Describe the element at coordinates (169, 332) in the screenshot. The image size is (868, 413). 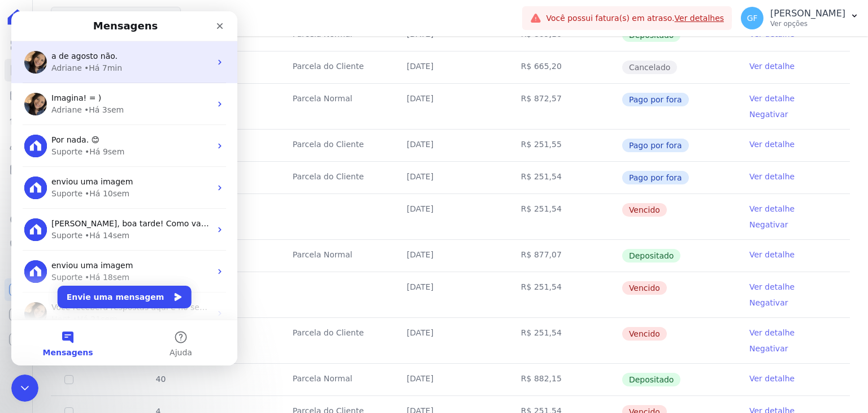
I see `button: Ajuda` at that location.